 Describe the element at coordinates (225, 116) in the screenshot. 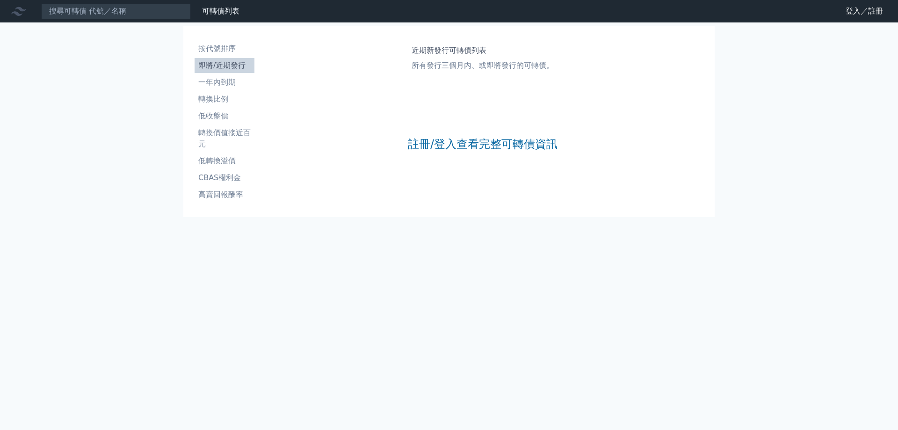

I see `li: 低收盤價` at that location.